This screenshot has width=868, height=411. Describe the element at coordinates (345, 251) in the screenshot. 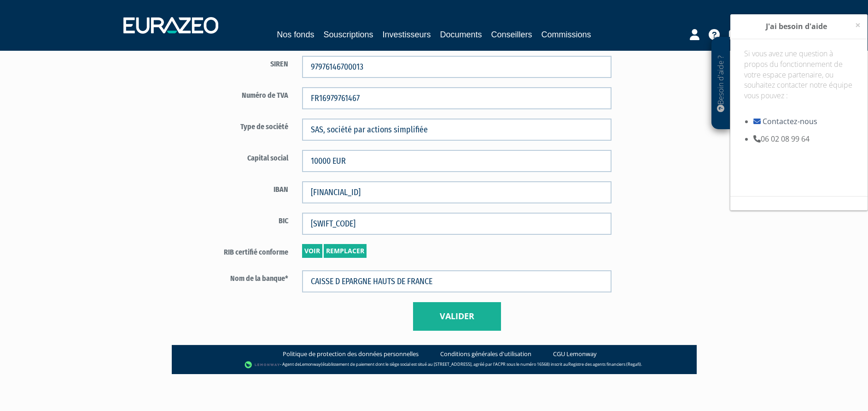

I see `a: Remplacer` at that location.